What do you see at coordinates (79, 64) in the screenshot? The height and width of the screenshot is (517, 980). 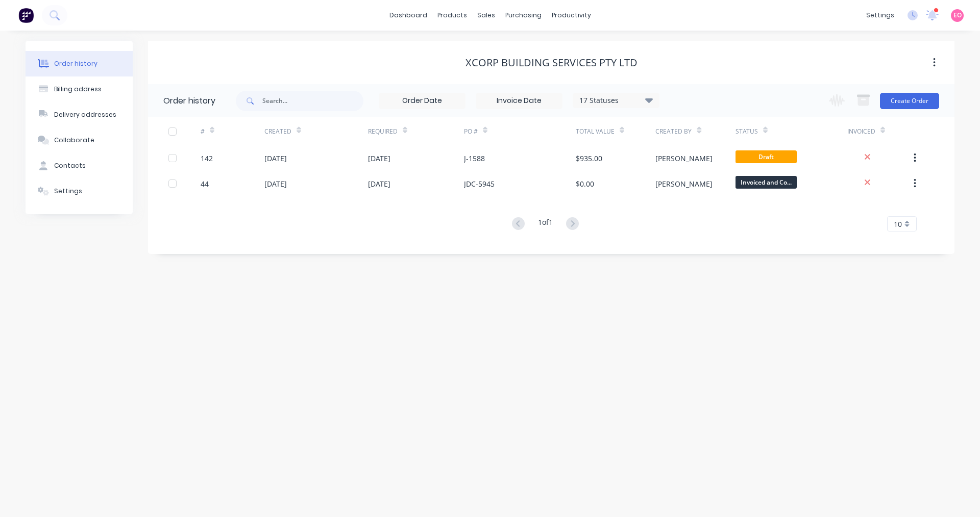 I see `button: Order history` at bounding box center [79, 64].